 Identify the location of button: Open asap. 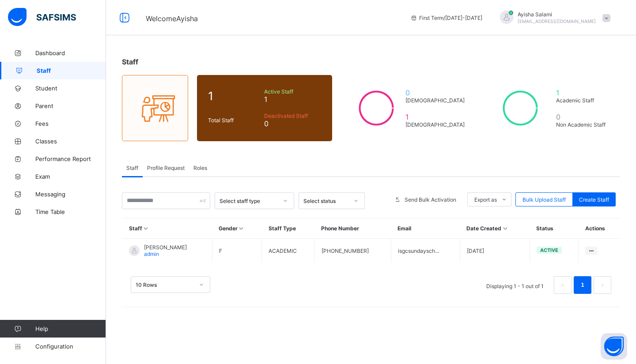
(614, 346).